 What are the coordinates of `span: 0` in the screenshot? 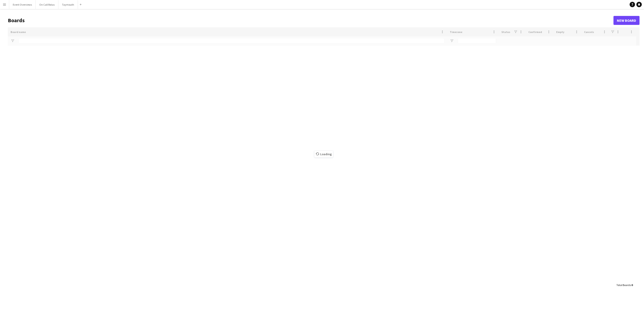 It's located at (632, 285).